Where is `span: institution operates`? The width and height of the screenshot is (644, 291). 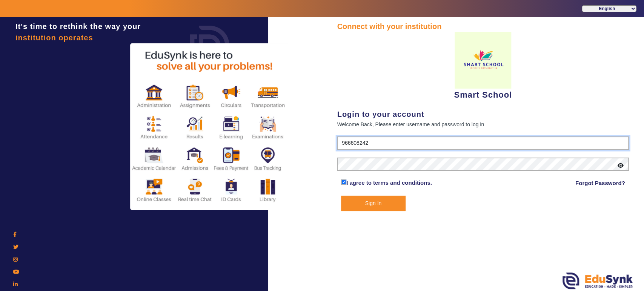
span: institution operates is located at coordinates (55, 38).